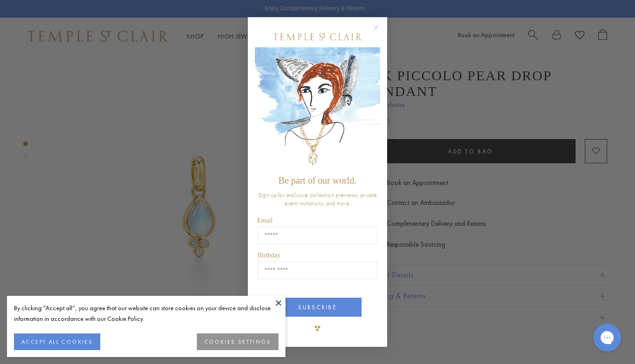 This screenshot has height=364, width=635. What do you see at coordinates (269, 255) in the screenshot?
I see `span: Birthday` at bounding box center [269, 255].